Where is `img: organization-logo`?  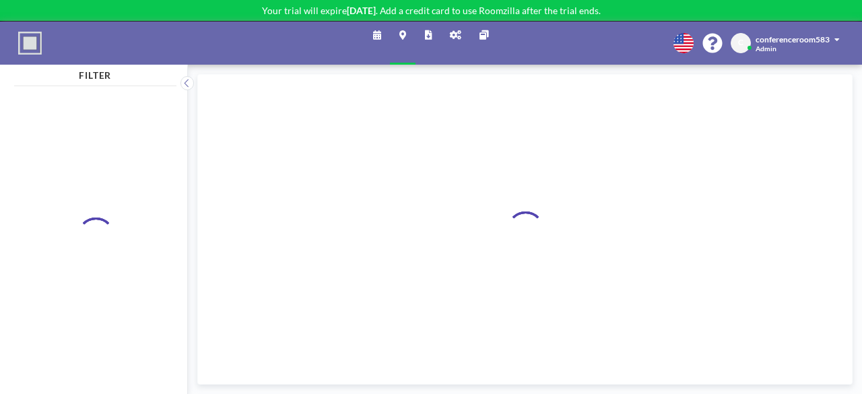
img: organization-logo is located at coordinates (30, 43).